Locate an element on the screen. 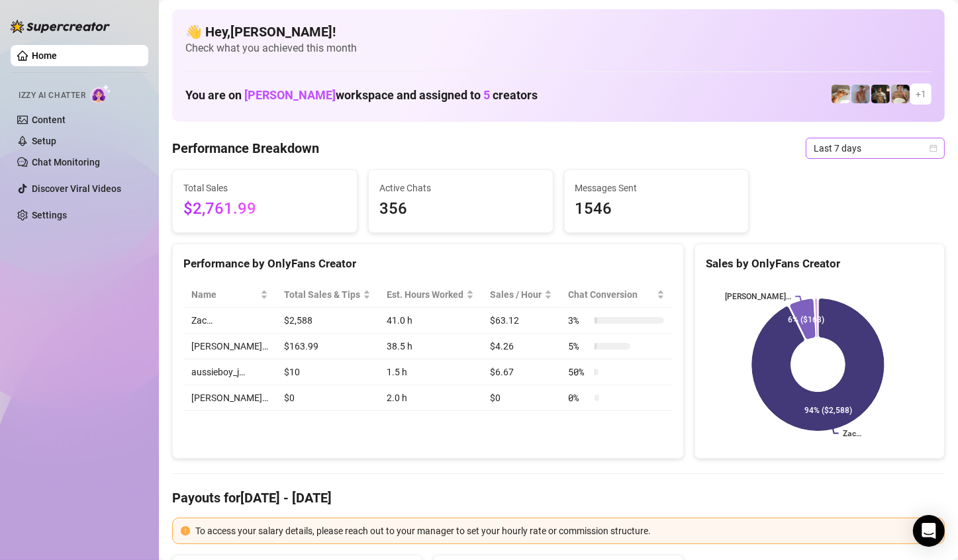  span: 356 is located at coordinates (461, 210).